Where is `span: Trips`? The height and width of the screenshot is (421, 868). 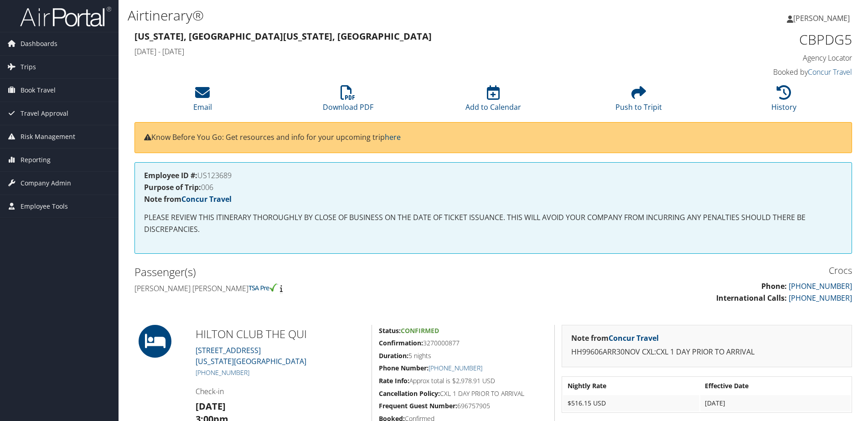 span: Trips is located at coordinates (28, 67).